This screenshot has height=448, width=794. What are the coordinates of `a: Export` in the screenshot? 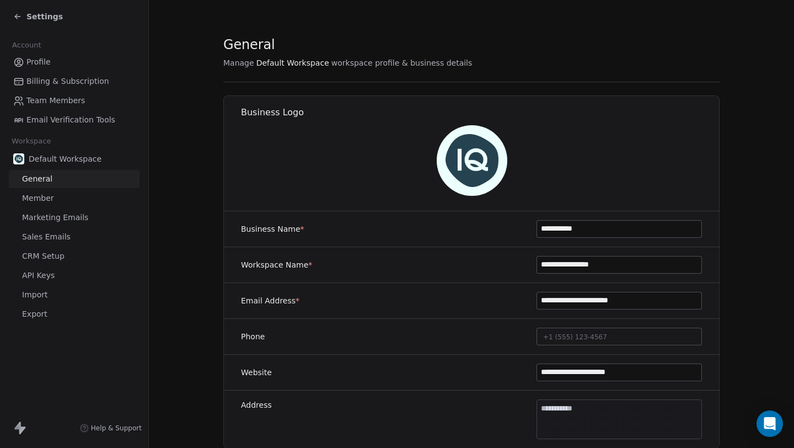 It's located at (74, 314).